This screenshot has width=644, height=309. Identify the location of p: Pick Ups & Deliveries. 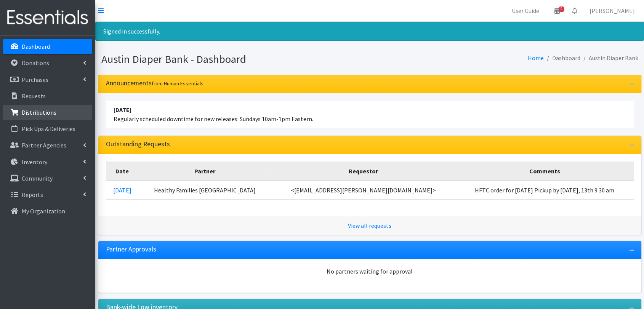
(49, 129).